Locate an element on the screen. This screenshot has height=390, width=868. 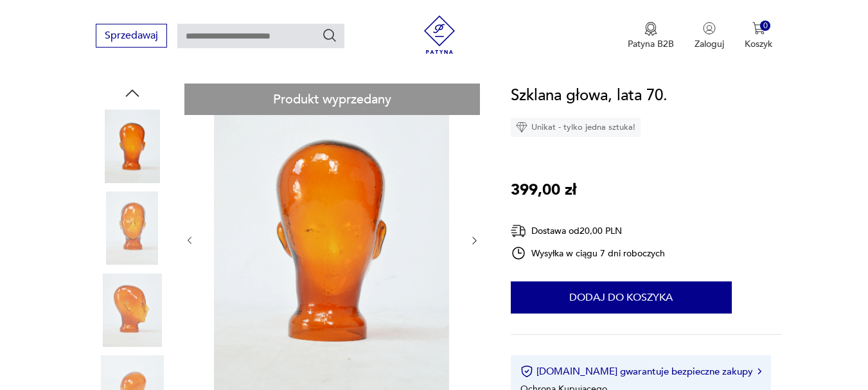
div: 0 is located at coordinates (765, 25).